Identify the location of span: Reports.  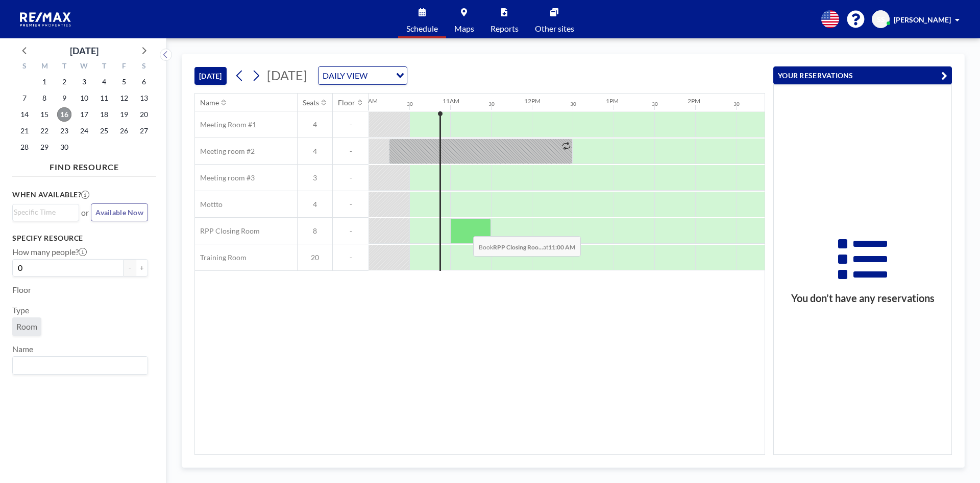
(504, 28).